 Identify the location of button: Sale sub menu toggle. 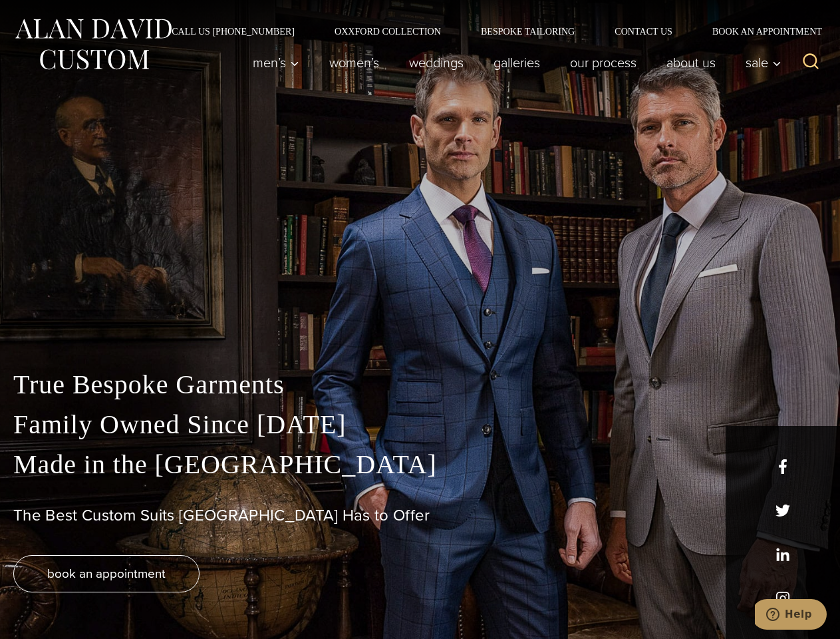
(760, 63).